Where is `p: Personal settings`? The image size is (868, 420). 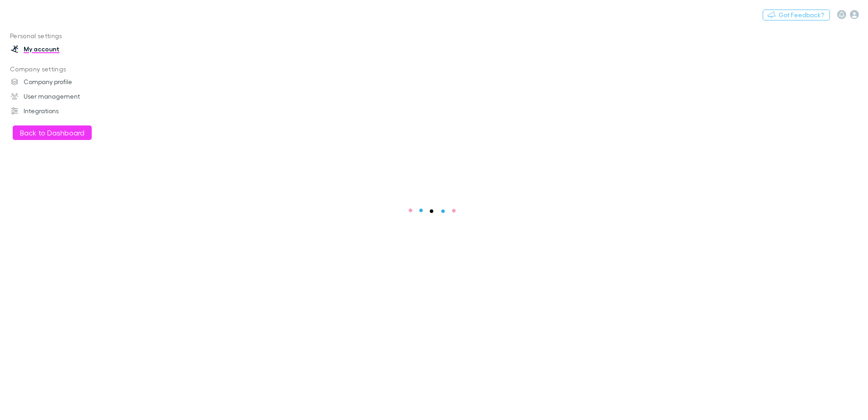
p: Personal settings is located at coordinates (62, 36).